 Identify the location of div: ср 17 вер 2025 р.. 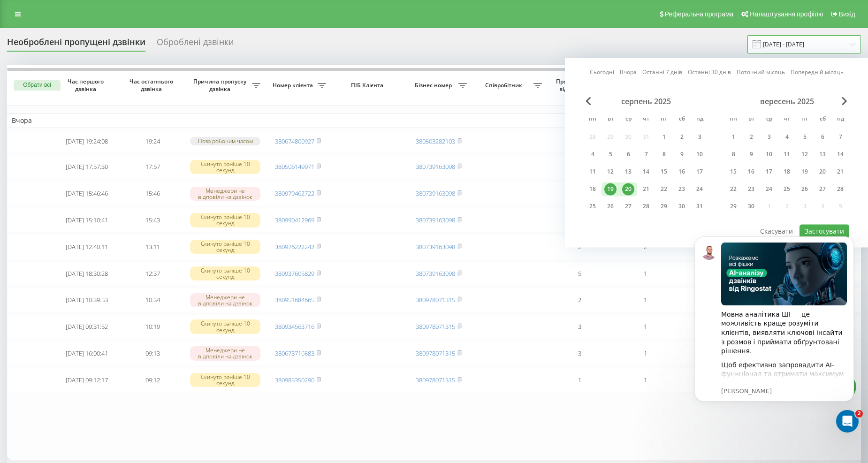
(770, 172).